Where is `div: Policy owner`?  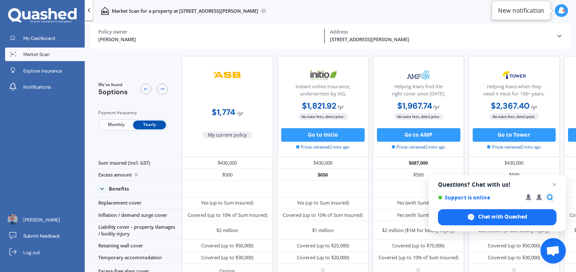
div: Policy owner is located at coordinates (209, 32).